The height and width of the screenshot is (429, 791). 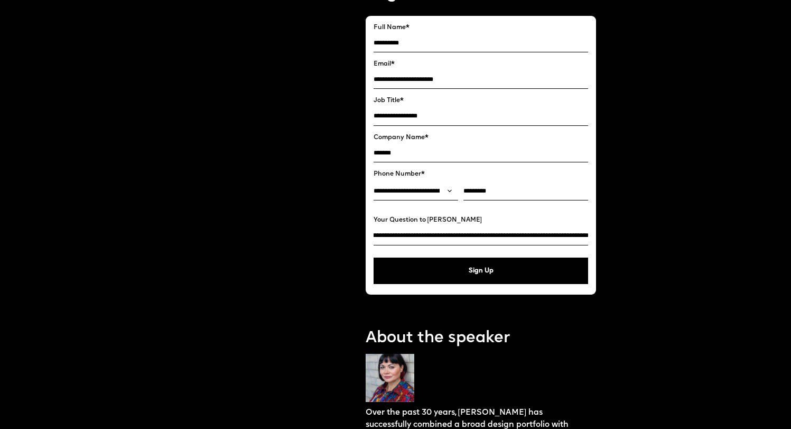 What do you see at coordinates (481, 174) in the screenshot?
I see `label: Phone Number` at bounding box center [481, 174].